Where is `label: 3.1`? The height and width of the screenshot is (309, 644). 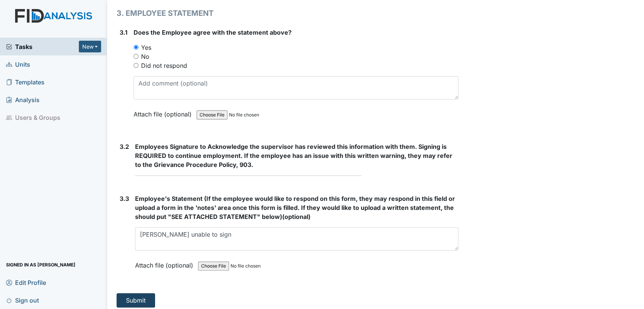
label: 3.1 is located at coordinates (123, 32).